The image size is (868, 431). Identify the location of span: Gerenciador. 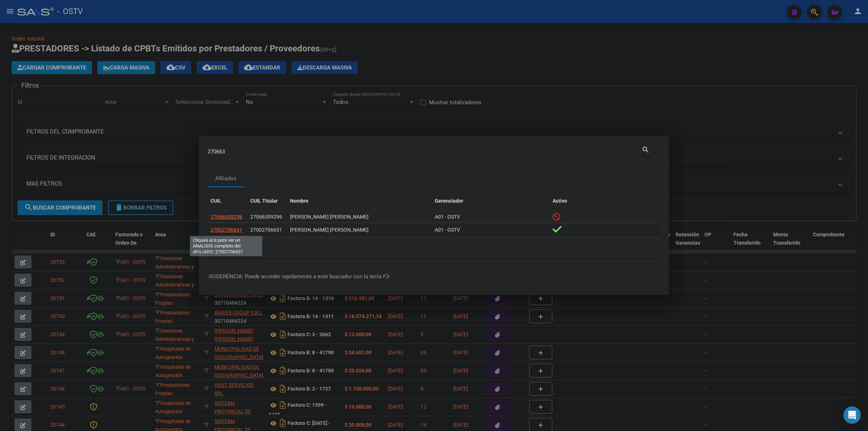
(449, 201).